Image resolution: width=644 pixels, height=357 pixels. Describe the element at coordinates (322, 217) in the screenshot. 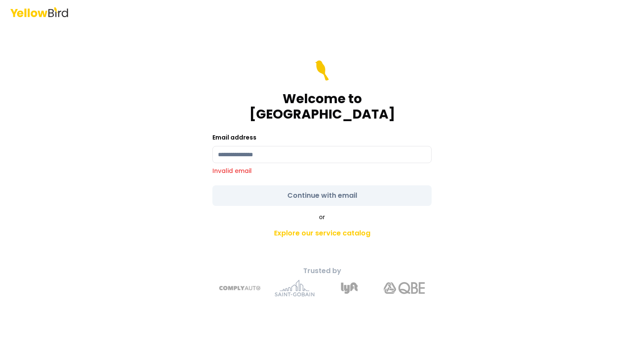

I see `span: or` at that location.